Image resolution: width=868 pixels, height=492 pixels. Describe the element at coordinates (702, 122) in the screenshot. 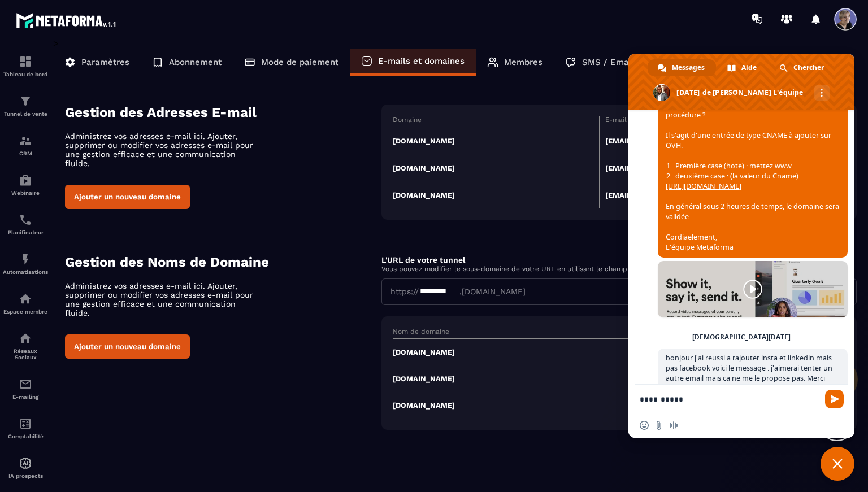

I see `th: E-mail` at that location.